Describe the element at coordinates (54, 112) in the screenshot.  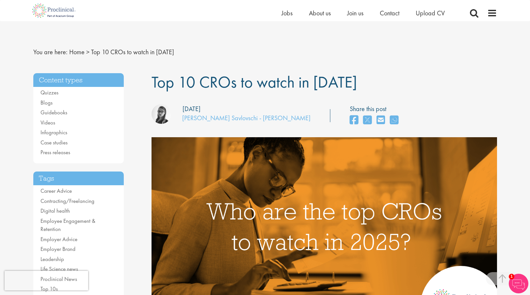
I see `a: Guidebooks` at that location.